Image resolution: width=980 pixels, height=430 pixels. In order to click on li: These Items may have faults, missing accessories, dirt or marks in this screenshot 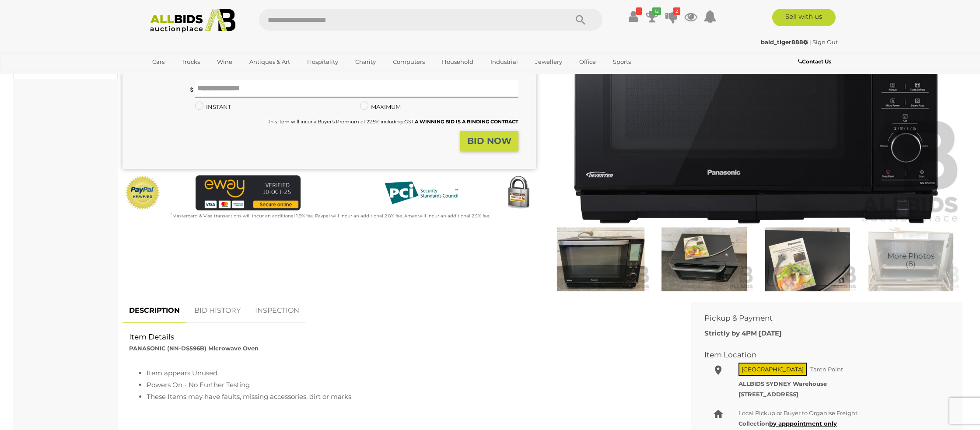, I will do `click(409, 397)`.